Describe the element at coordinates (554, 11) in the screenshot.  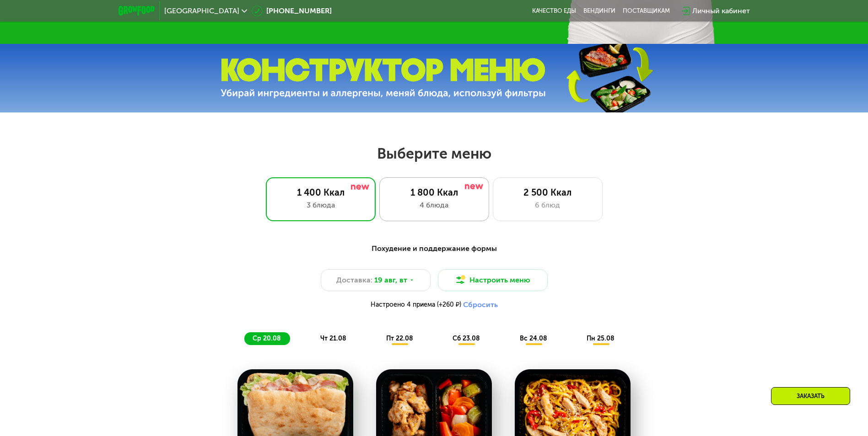
I see `a: Качество еды` at that location.